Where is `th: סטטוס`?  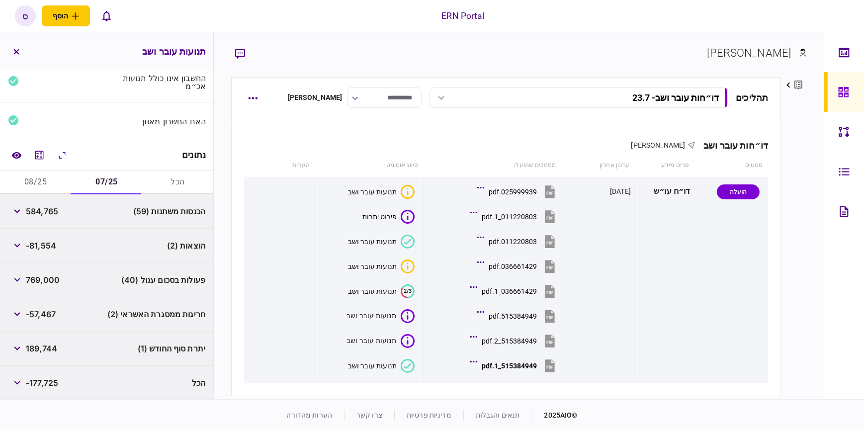
th: סטטוס is located at coordinates (731, 166).